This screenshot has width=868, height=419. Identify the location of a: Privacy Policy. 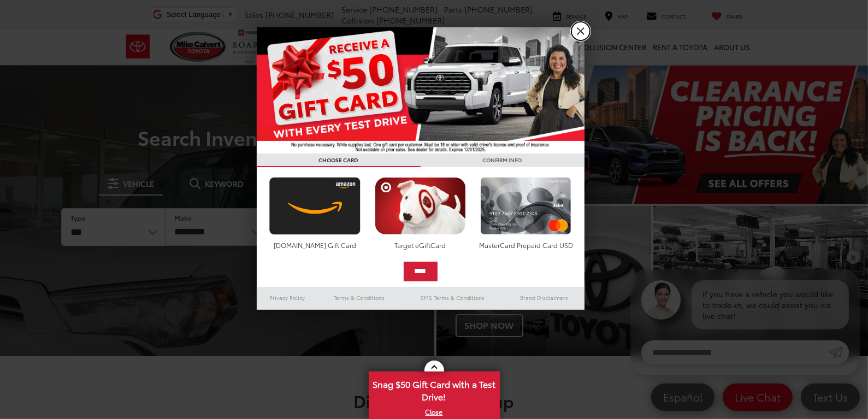
(287, 298).